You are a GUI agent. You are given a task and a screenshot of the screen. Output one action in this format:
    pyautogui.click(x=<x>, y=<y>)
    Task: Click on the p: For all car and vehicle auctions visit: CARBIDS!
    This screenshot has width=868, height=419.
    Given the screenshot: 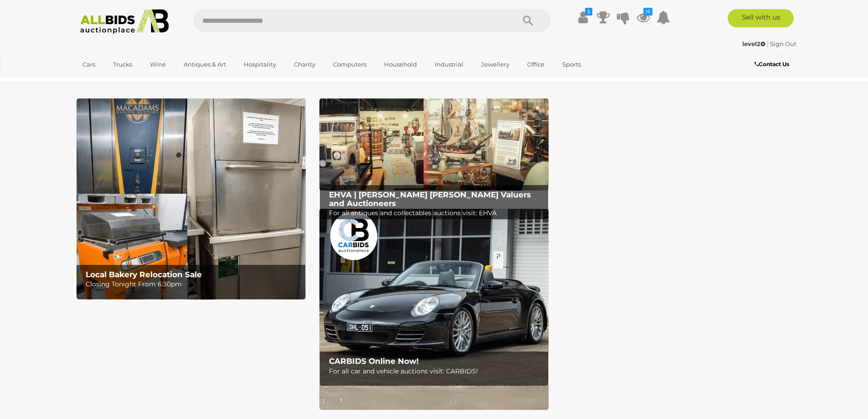 What is the action you would take?
    pyautogui.click(x=436, y=371)
    